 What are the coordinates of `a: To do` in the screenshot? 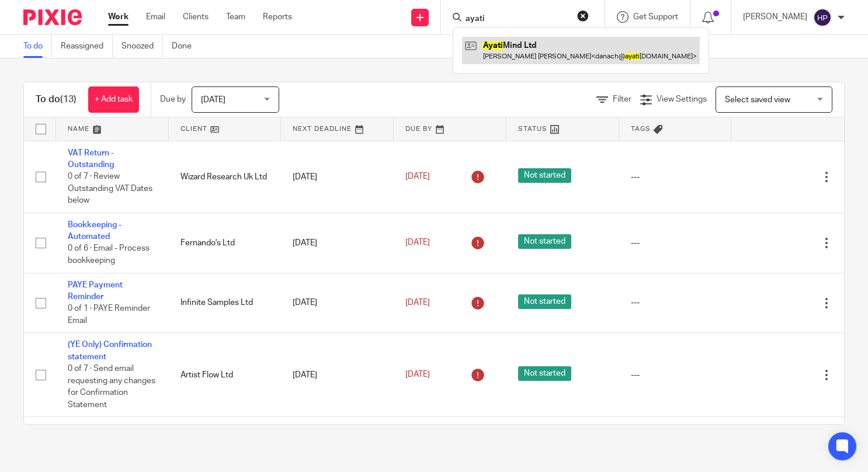 It's located at (37, 46).